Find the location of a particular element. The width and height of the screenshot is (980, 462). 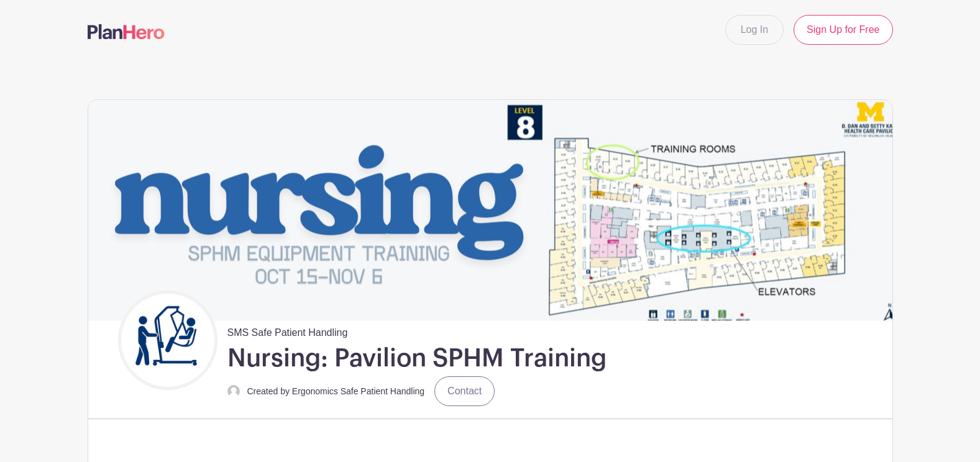

span: SMS Safe Patient Handling is located at coordinates (287, 330).